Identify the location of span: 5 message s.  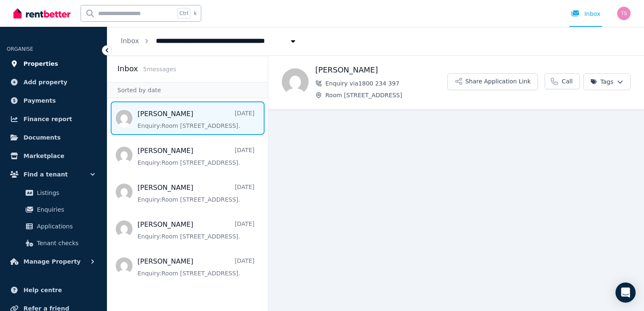
(159, 69).